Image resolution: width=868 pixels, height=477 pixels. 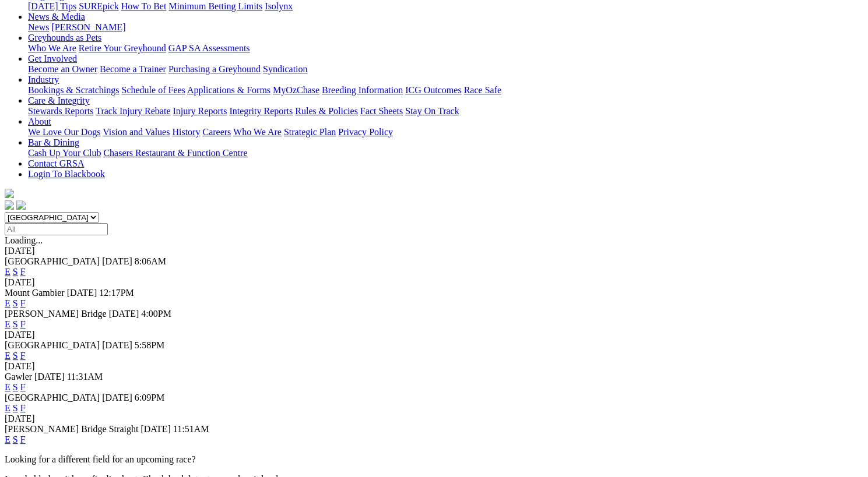 What do you see at coordinates (150, 398) in the screenshot?
I see `span: 6:09PM` at bounding box center [150, 398].